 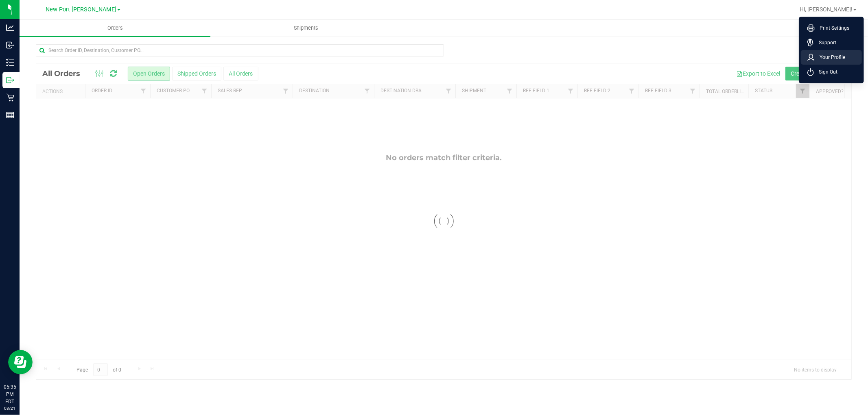 I want to click on inline-svg: Reports, so click(x=10, y=115).